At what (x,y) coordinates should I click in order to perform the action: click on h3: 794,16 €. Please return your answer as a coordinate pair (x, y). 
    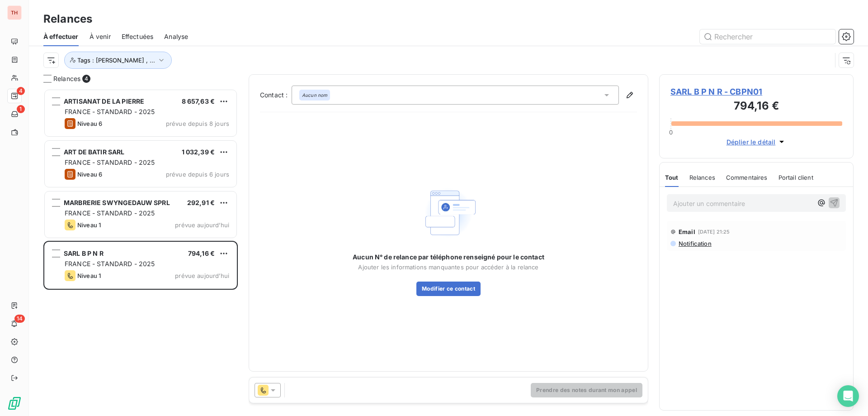
    Looking at the image, I should click on (757, 107).